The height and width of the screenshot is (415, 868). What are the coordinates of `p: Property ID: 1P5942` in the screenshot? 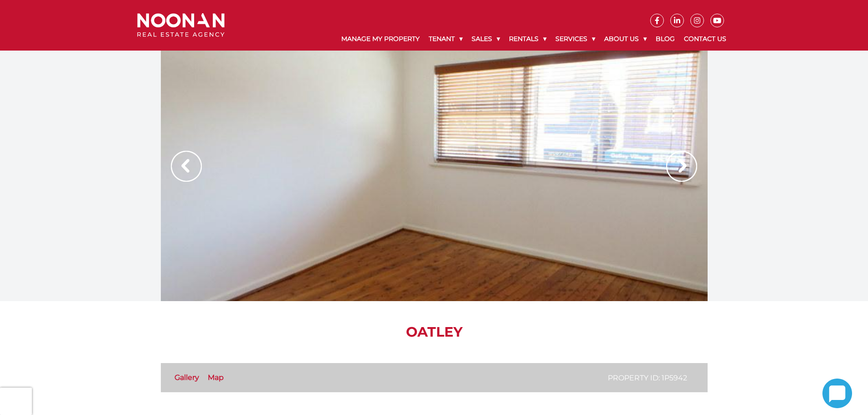 It's located at (647, 377).